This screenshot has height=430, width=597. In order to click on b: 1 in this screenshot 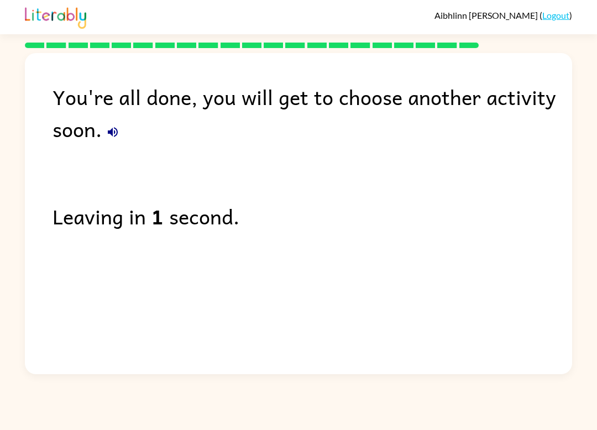, I will do `click(158, 216)`.